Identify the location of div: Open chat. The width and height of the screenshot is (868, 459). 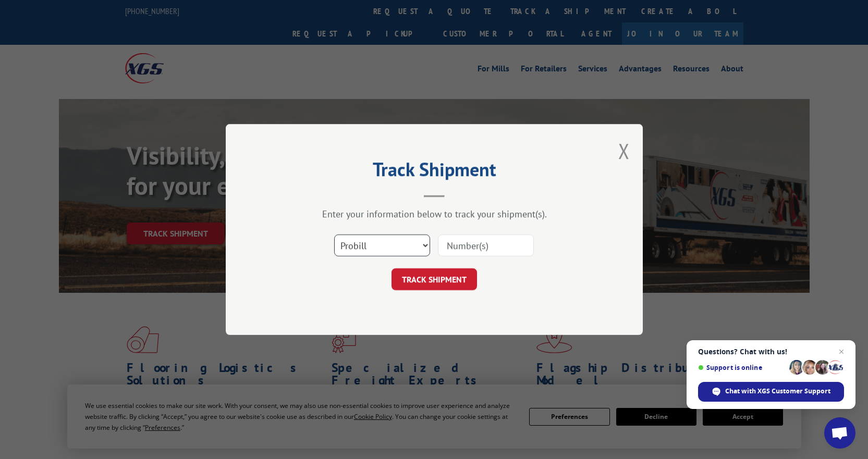
(840, 433).